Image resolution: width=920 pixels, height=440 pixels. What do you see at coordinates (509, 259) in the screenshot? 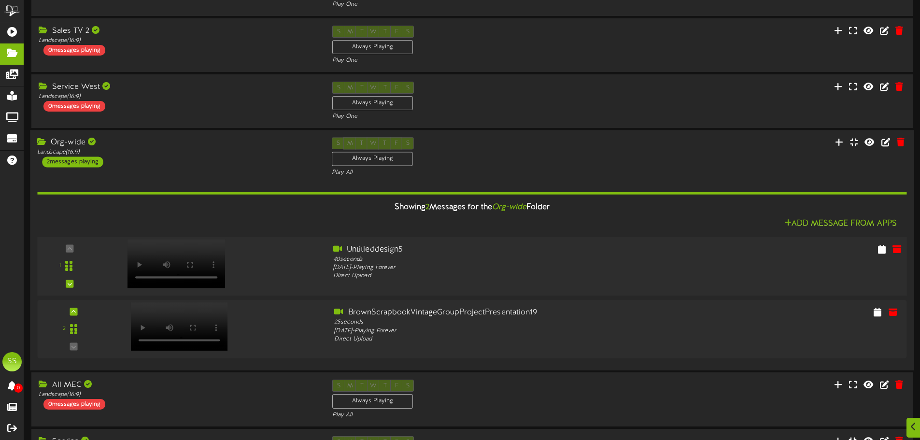
I see `div: 40 seconds` at bounding box center [509, 259].